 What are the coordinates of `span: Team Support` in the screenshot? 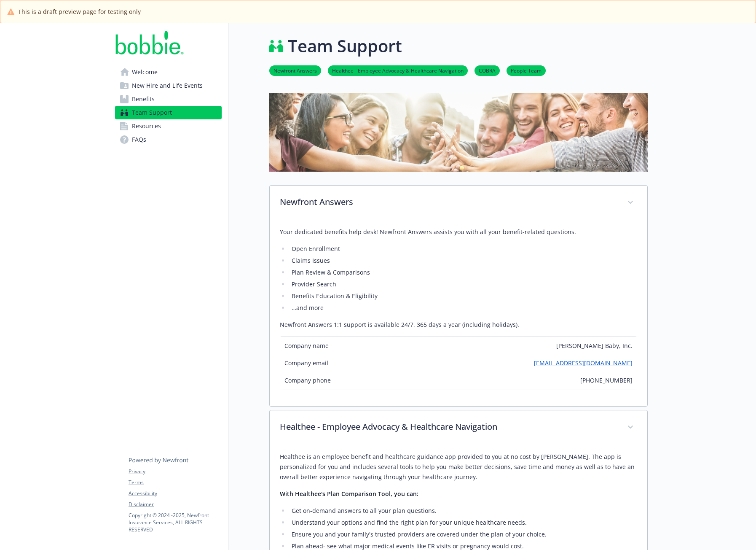 It's located at (152, 113).